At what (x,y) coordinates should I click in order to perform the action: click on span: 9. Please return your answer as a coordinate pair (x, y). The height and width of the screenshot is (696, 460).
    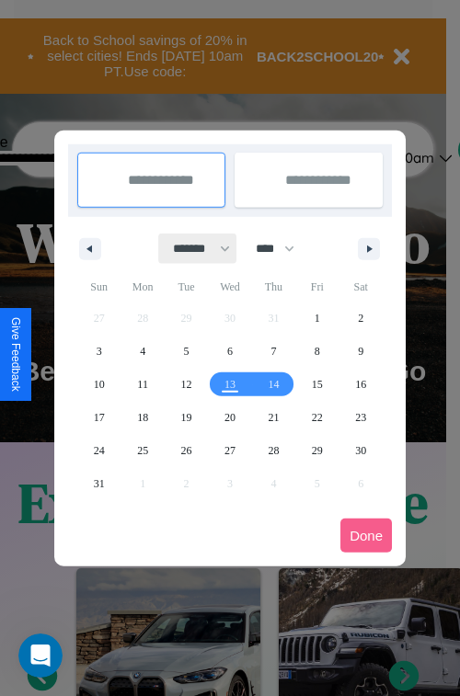
    Looking at the image, I should click on (360, 351).